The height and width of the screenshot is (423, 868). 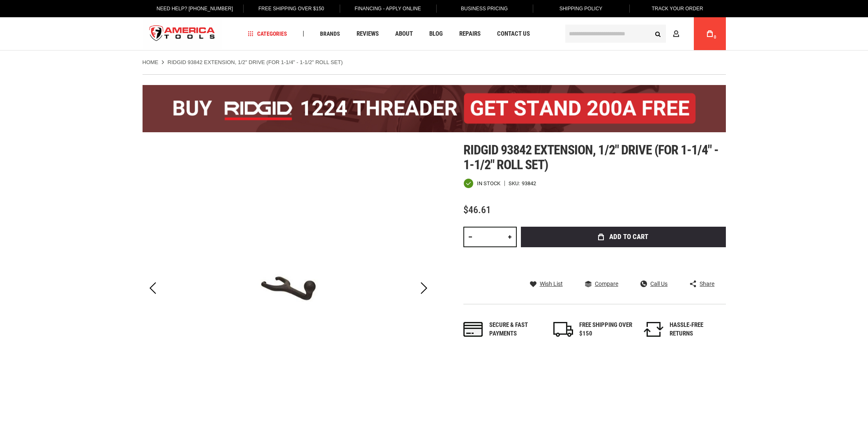 What do you see at coordinates (606, 284) in the screenshot?
I see `span: Compare` at bounding box center [606, 284].